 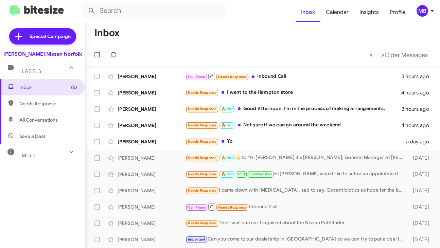 I want to click on div: Not sure if we can go around the weekend, so click(x=293, y=125).